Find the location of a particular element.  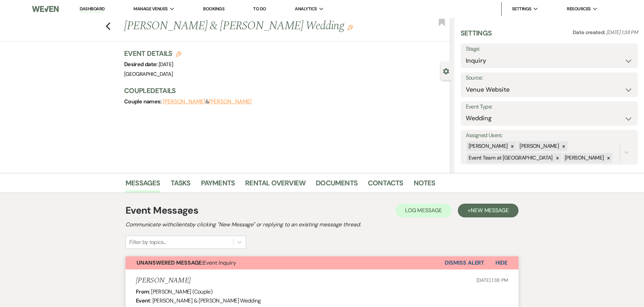

span: Resources is located at coordinates (578, 9).